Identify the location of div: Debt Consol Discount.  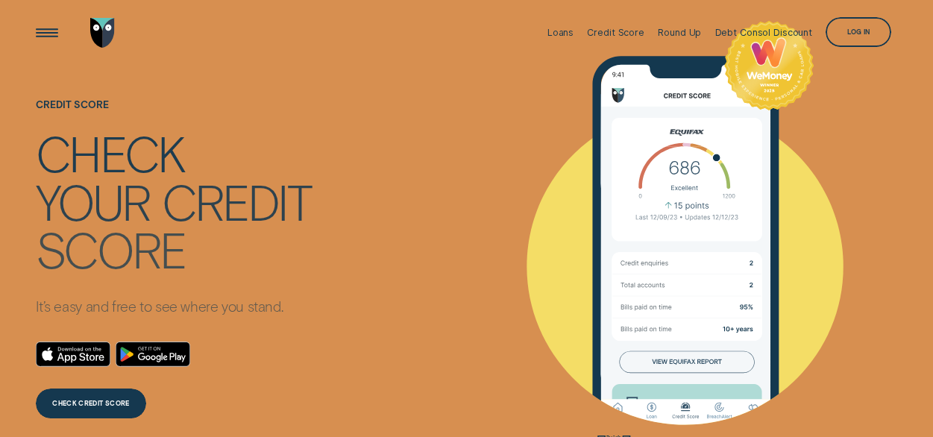
(763, 32).